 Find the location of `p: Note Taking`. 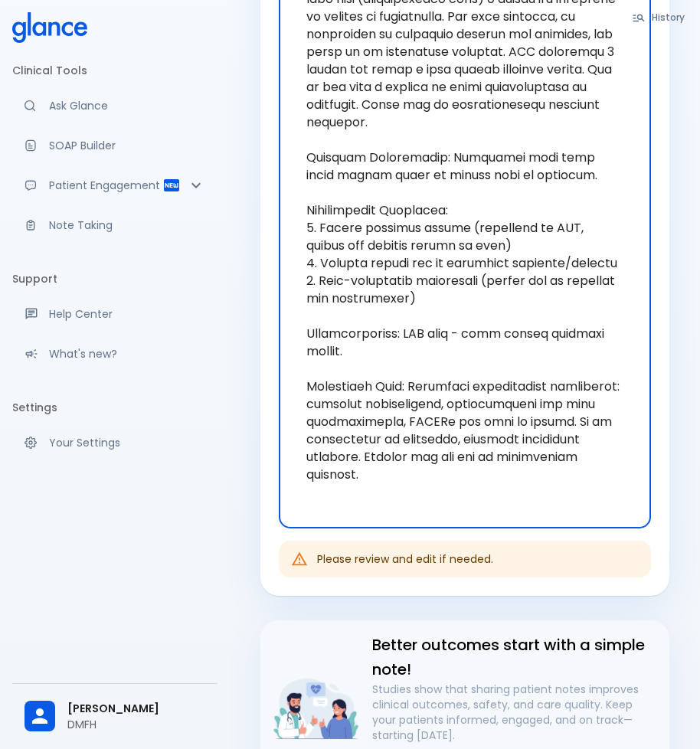

p: Note Taking is located at coordinates (127, 225).